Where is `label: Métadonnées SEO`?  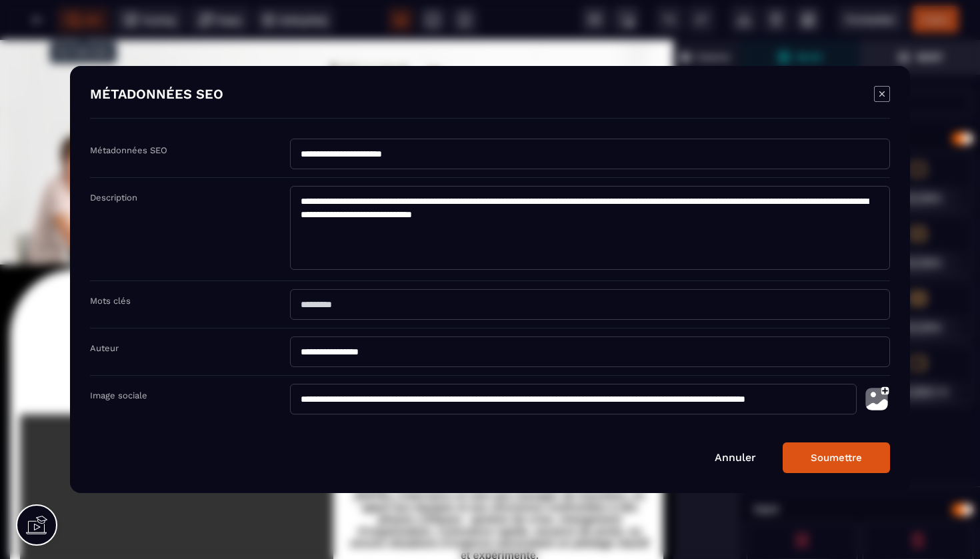 label: Métadonnées SEO is located at coordinates (129, 150).